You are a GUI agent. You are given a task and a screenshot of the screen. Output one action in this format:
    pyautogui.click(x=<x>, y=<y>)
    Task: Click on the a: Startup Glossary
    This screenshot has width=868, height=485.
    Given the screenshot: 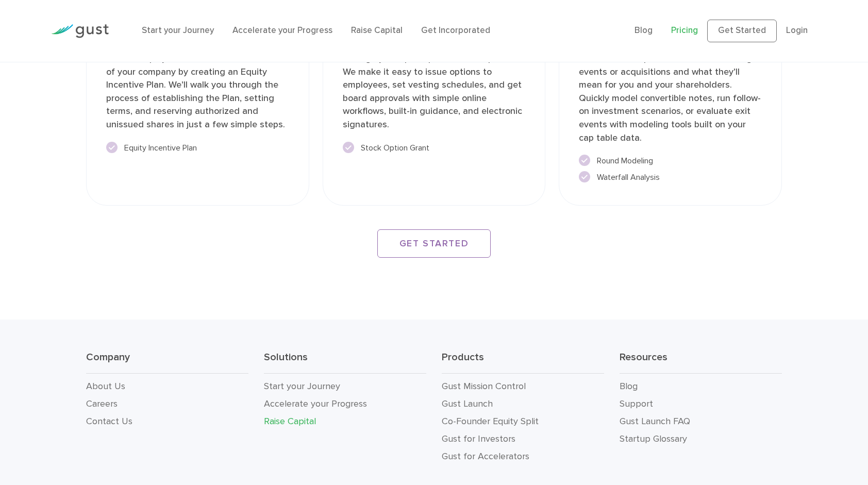 What is the action you would take?
    pyautogui.click(x=653, y=438)
    